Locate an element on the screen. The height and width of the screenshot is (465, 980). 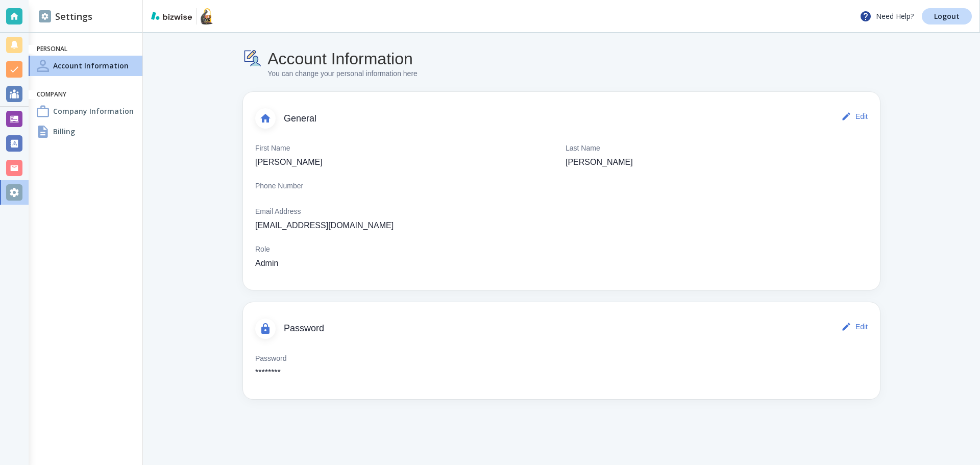
a: Company InformationCompany Information is located at coordinates (86, 111).